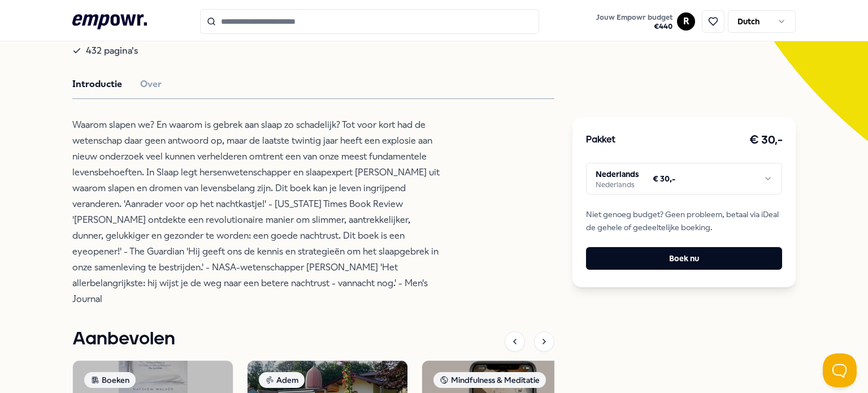  What do you see at coordinates (765, 140) in the screenshot?
I see `h3: € 30,-` at bounding box center [765, 140].